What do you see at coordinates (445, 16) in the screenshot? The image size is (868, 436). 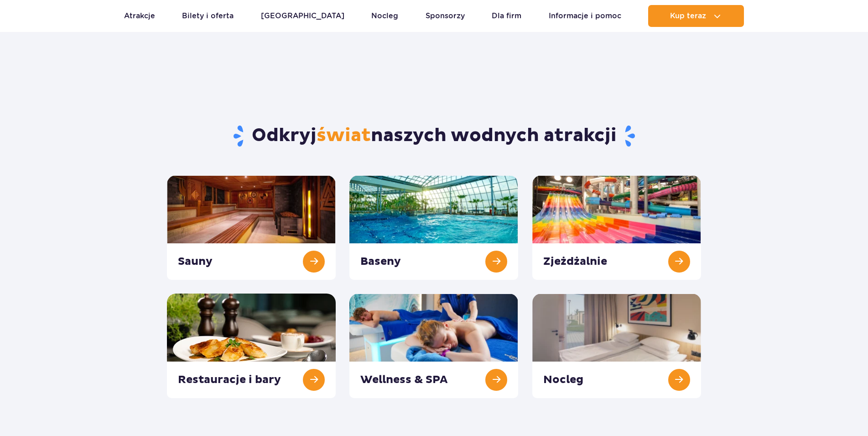 I see `a: Sponsorzy` at bounding box center [445, 16].